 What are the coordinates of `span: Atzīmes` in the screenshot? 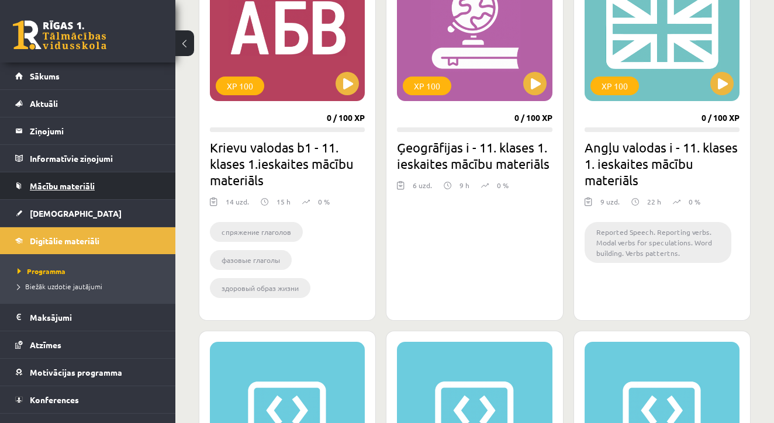 It's located at (46, 345).